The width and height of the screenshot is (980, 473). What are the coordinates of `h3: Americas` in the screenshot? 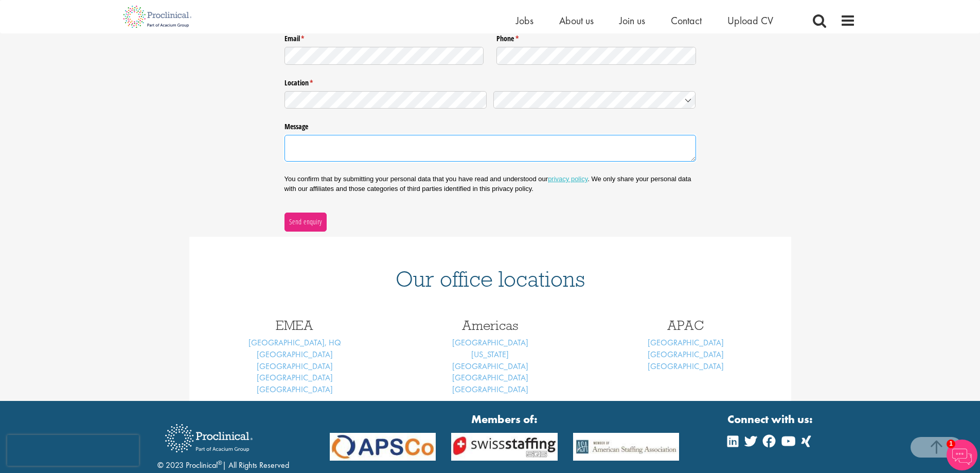 It's located at (490, 325).